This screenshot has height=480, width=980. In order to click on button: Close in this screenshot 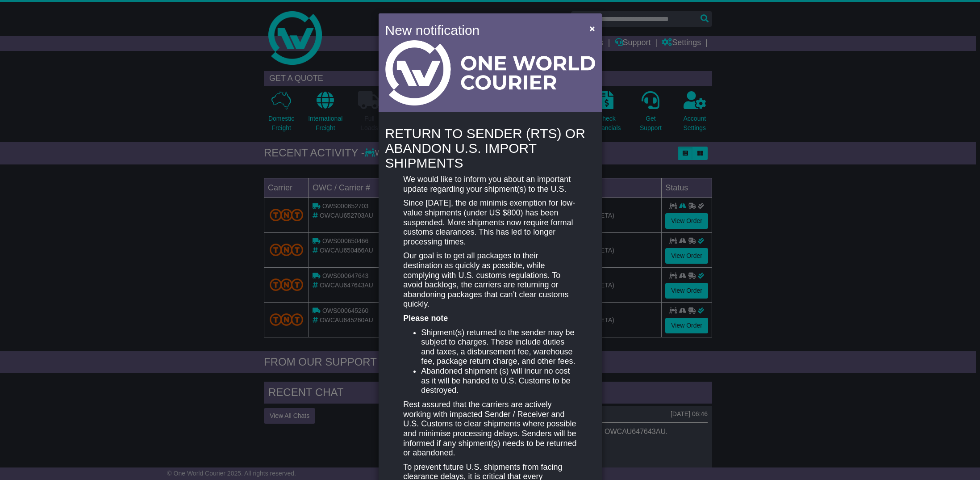, I will do `click(592, 28)`.